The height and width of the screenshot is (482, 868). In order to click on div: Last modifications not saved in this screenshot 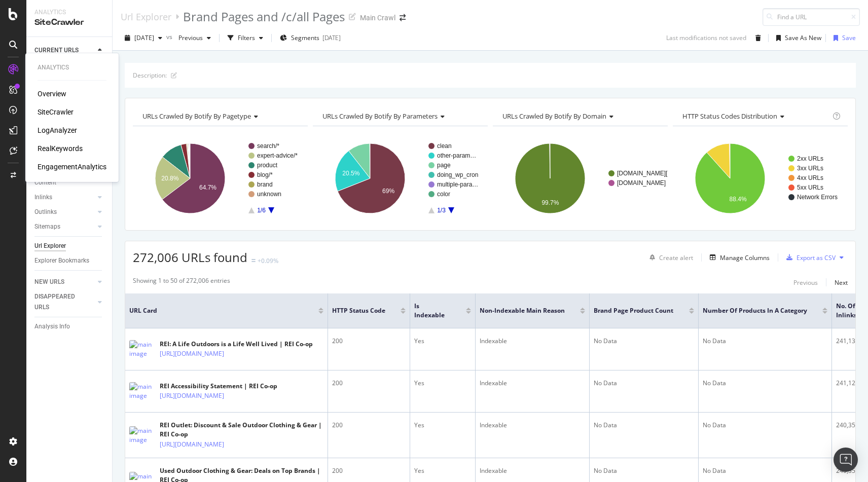, I will do `click(707, 38)`.